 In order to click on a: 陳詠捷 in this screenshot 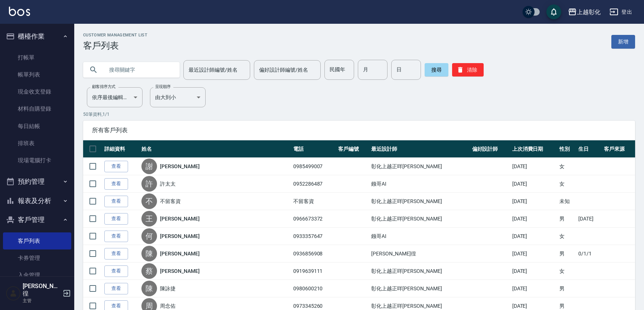, I will do `click(168, 288)`.